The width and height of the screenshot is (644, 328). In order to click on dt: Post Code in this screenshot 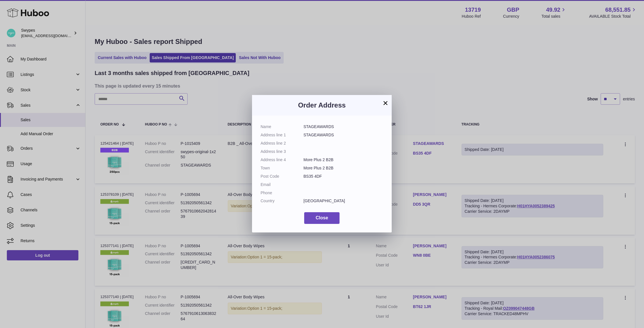, I will do `click(282, 176)`.